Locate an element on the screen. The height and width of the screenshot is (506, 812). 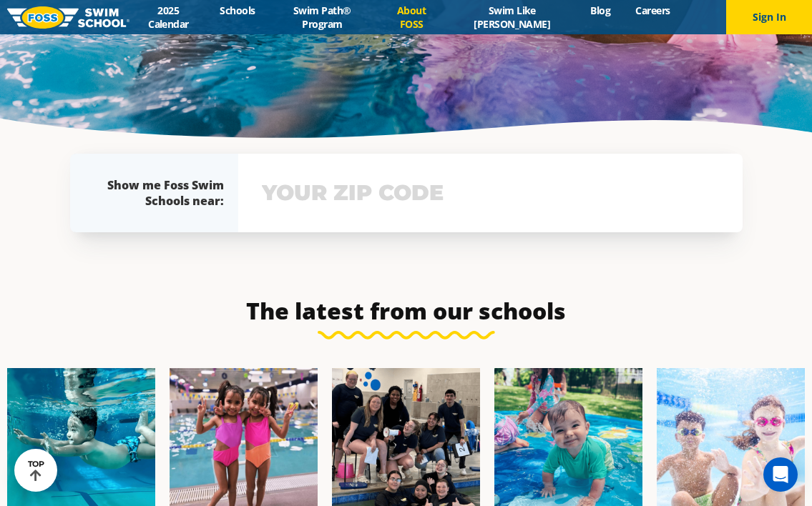
a: Careers is located at coordinates (652, 10).